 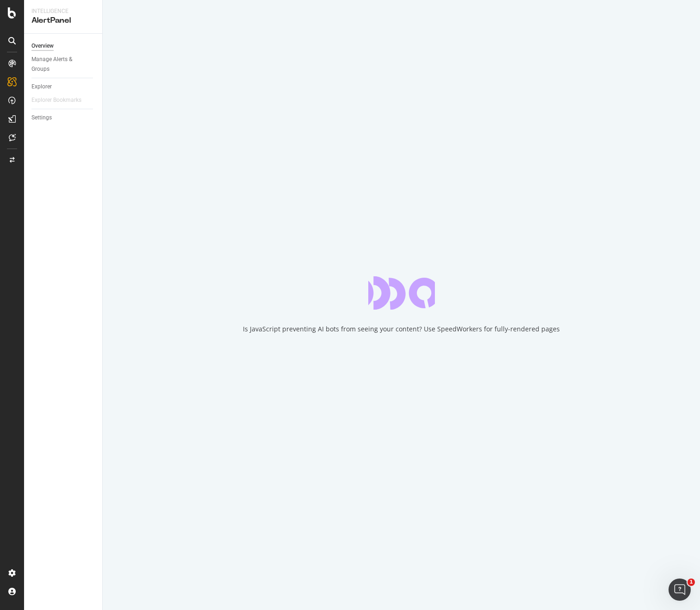 What do you see at coordinates (401, 329) in the screenshot?
I see `div: Is JavaScript preventing AI bots from seeing your content? Use SpeedWorkers for fully-rendered pages` at bounding box center [401, 329].